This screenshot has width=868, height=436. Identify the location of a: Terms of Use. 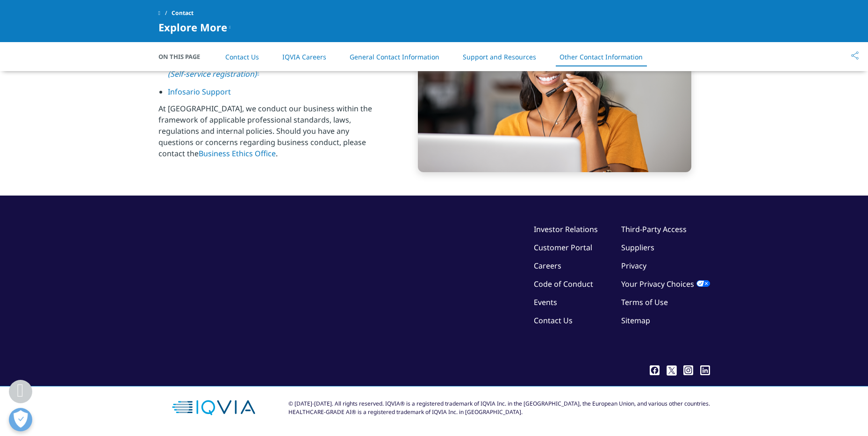
(645, 302).